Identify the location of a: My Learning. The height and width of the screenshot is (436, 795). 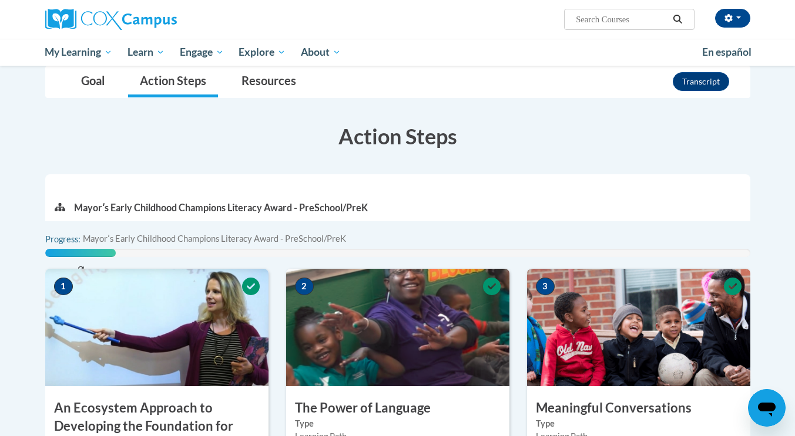
(79, 52).